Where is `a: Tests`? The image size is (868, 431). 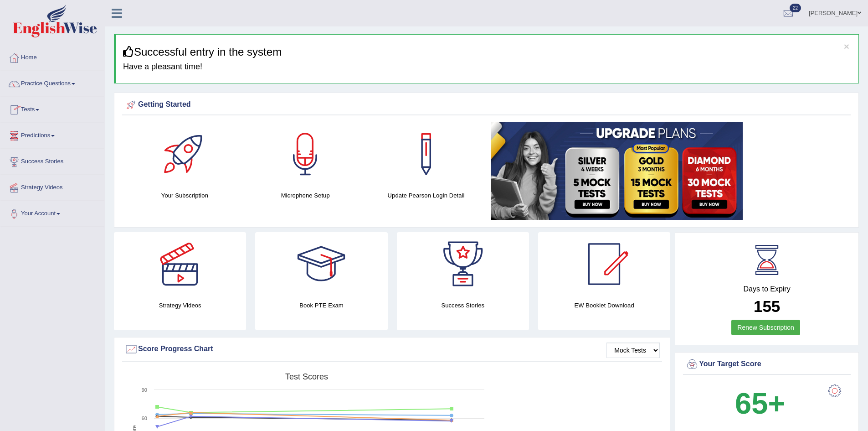 a: Tests is located at coordinates (52, 109).